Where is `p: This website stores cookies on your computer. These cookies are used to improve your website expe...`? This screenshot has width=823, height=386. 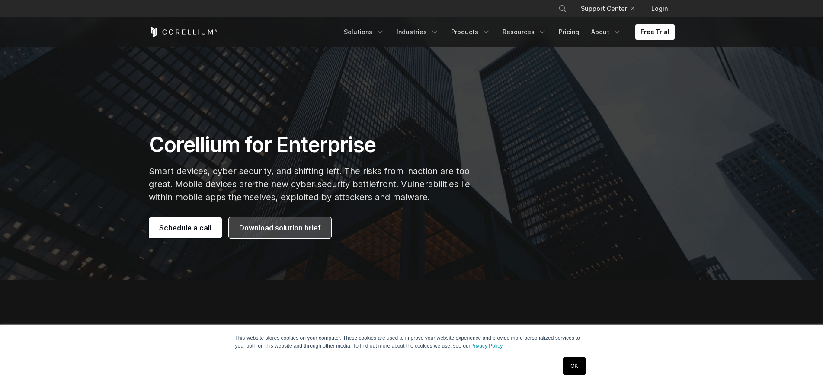 p: This website stores cookies on your computer. These cookies are used to improve your website expe... is located at coordinates (411, 342).